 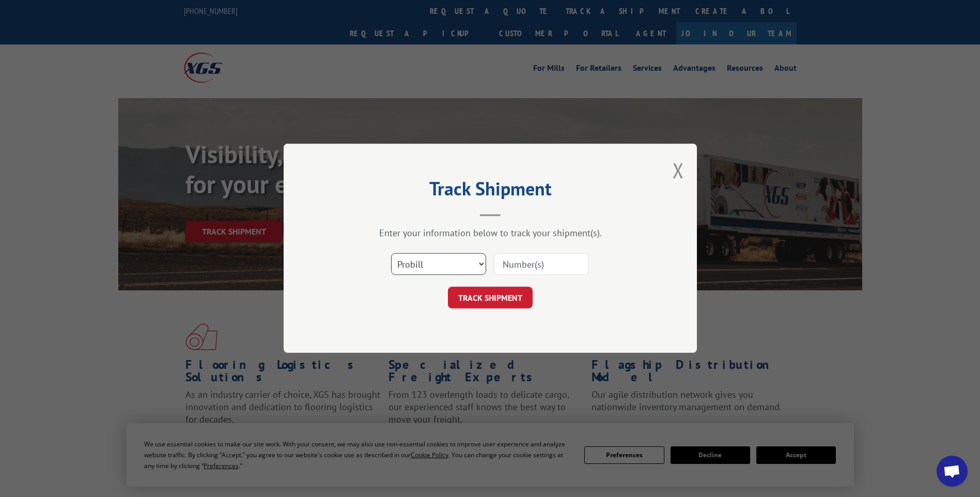 I want to click on button: TRACK SHIPMENT, so click(x=490, y=298).